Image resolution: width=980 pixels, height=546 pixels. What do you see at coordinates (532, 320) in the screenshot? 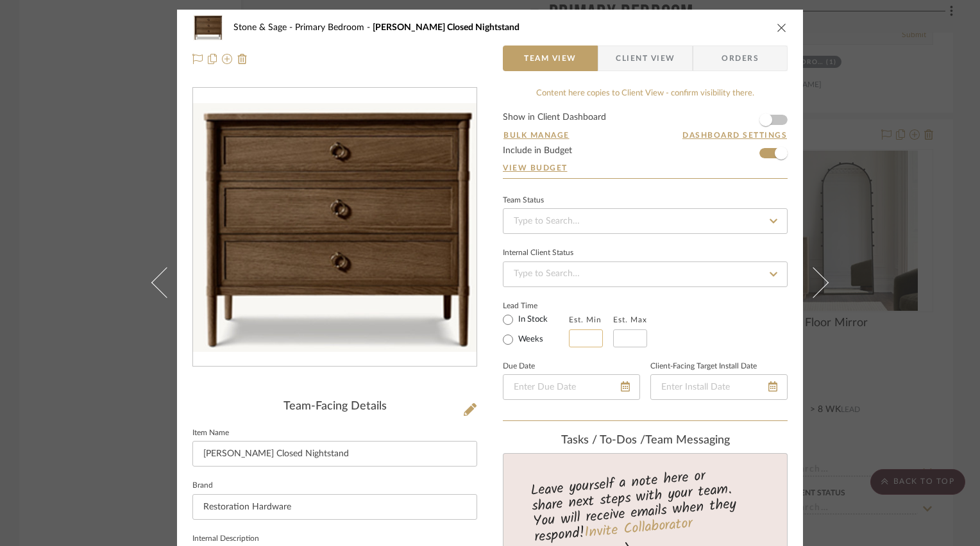
I see `label: In Stock` at bounding box center [532, 320].